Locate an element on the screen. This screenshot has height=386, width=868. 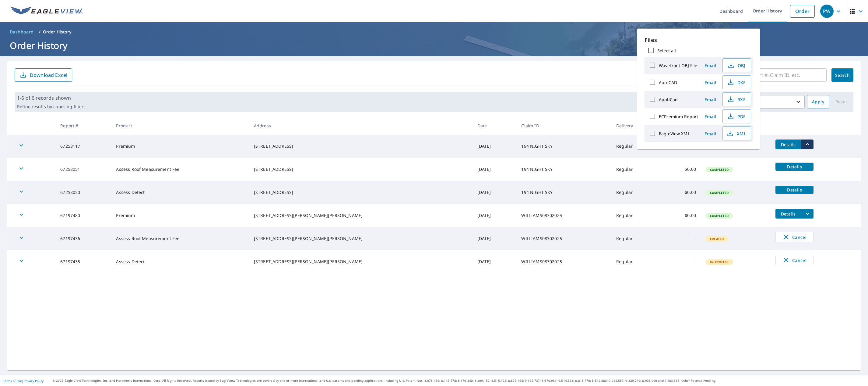
button: PDF is located at coordinates (737, 117).